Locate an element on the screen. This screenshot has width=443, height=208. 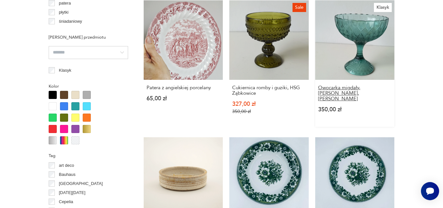
p: Kolor is located at coordinates (88, 86).